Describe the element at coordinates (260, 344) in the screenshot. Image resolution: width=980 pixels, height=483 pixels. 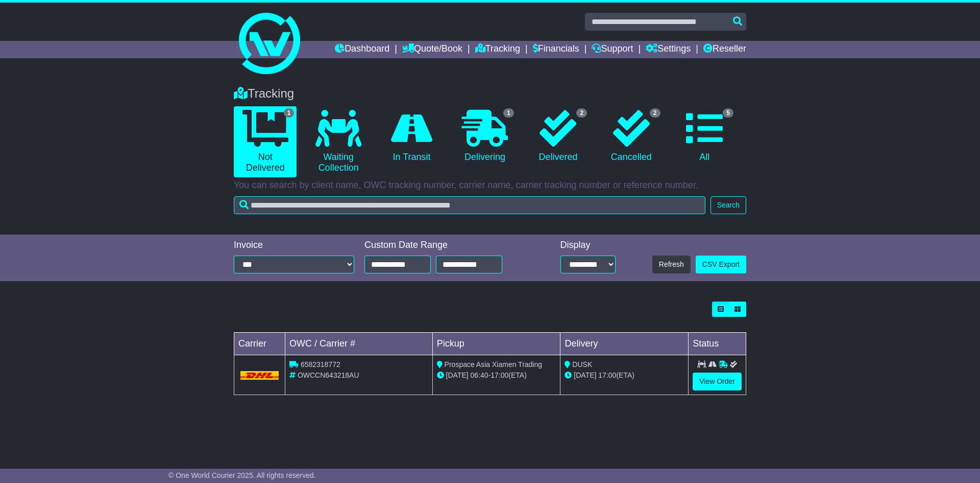
I see `td: Carrier` at that location.